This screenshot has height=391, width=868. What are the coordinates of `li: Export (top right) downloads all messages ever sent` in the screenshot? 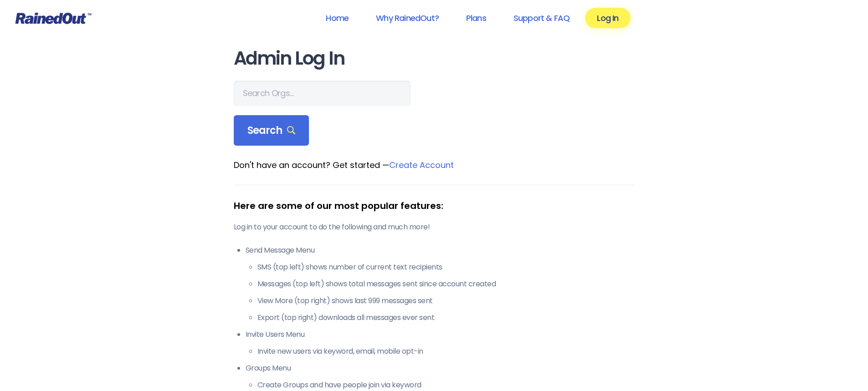 It's located at (446, 318).